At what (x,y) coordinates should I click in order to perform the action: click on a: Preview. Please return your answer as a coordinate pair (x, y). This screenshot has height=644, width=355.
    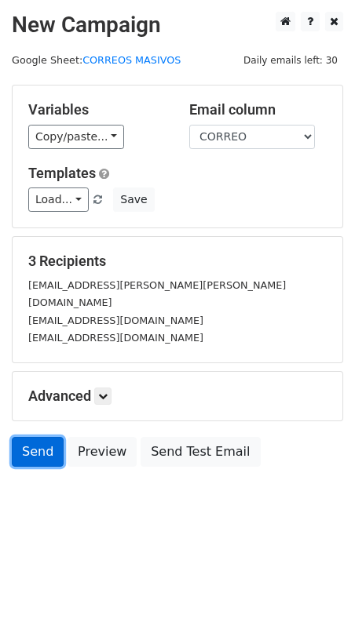
    Looking at the image, I should click on (102, 451).